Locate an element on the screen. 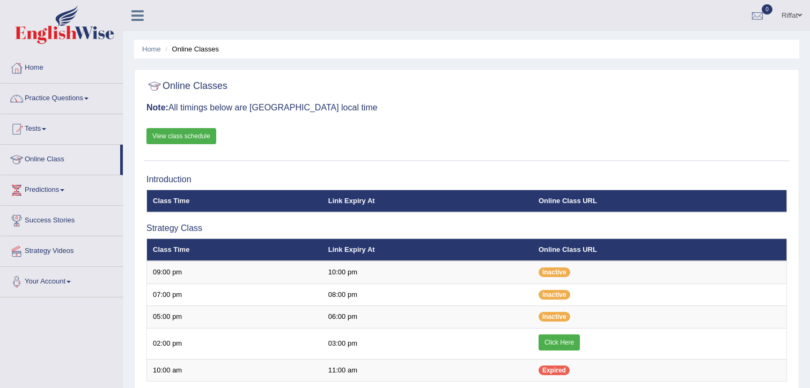  a: Your Account is located at coordinates (62, 280).